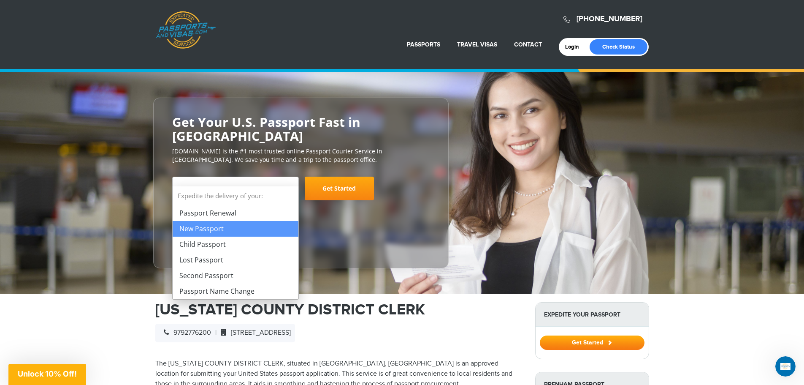  I want to click on li: Expedite the delivery of your:, so click(236, 242).